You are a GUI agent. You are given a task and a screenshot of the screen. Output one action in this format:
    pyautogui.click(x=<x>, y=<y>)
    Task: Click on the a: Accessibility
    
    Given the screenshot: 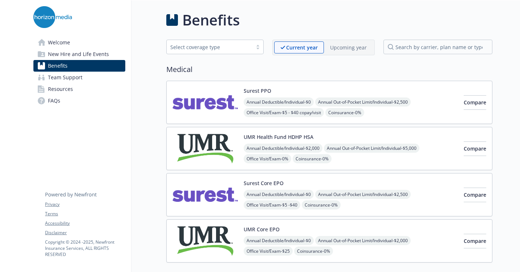 What is the action you would take?
    pyautogui.click(x=85, y=223)
    